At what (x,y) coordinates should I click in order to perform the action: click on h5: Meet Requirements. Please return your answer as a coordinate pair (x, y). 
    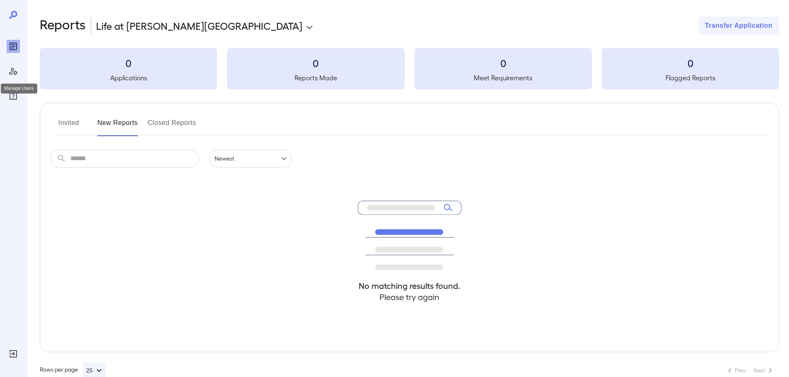
    Looking at the image, I should click on (503, 78).